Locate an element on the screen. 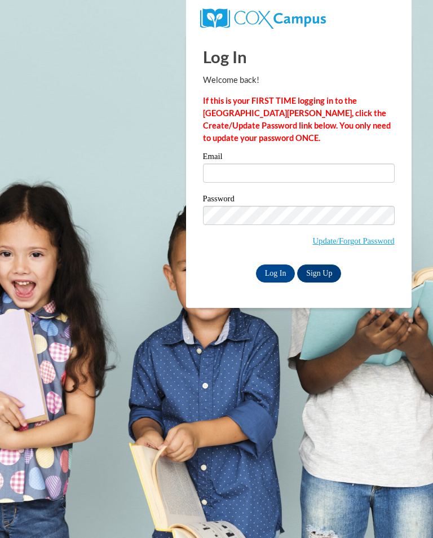 Image resolution: width=433 pixels, height=538 pixels. label: Password is located at coordinates (299, 200).